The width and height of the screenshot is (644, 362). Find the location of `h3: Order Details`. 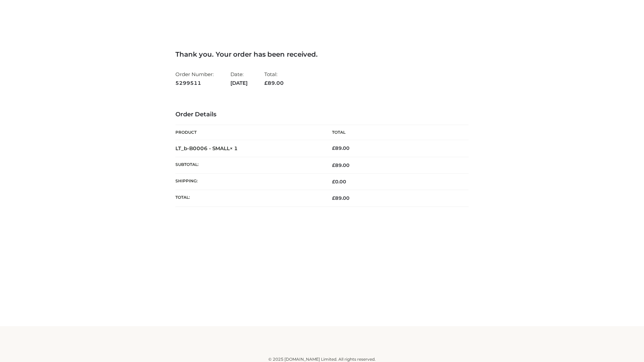

h3: Order Details is located at coordinates (322, 115).